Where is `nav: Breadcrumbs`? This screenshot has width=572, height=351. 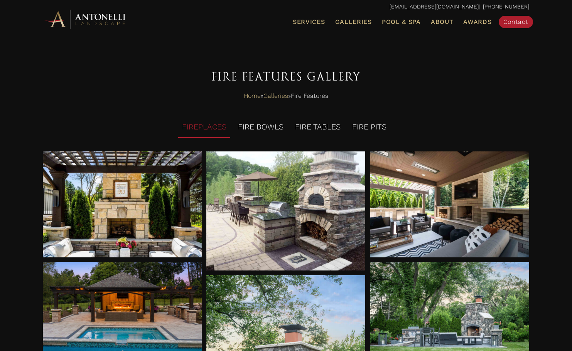
nav: Breadcrumbs is located at coordinates (286, 96).